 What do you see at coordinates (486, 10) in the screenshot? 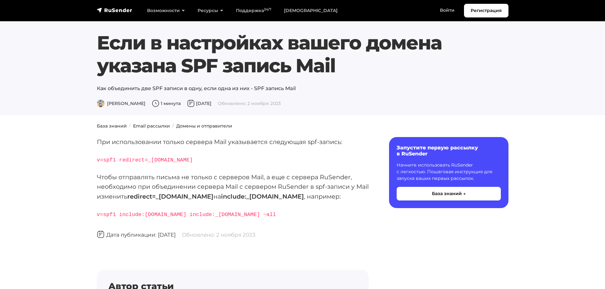
I see `a: Регистрация` at bounding box center [486, 10].